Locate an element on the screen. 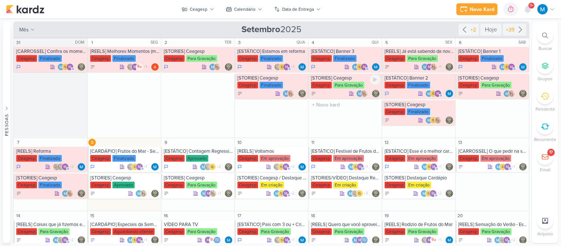 The height and width of the screenshot is (246, 561). div: Colaboradores: MARIANA MIRANDA, IDBOX - Agência de Design, mlegnaioli@gmail.com, Thais de carvalho is located at coordinates (358, 167).